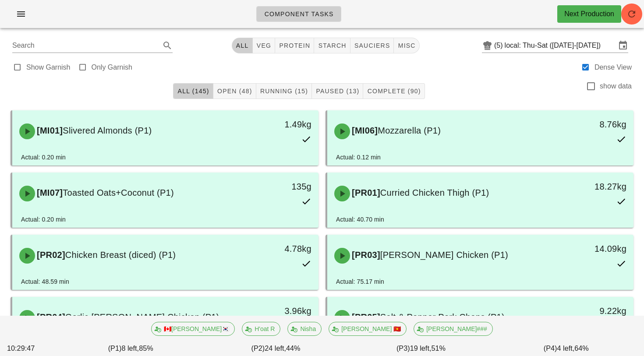  Describe the element at coordinates (394, 91) in the screenshot. I see `button: Complete (90)` at that location.